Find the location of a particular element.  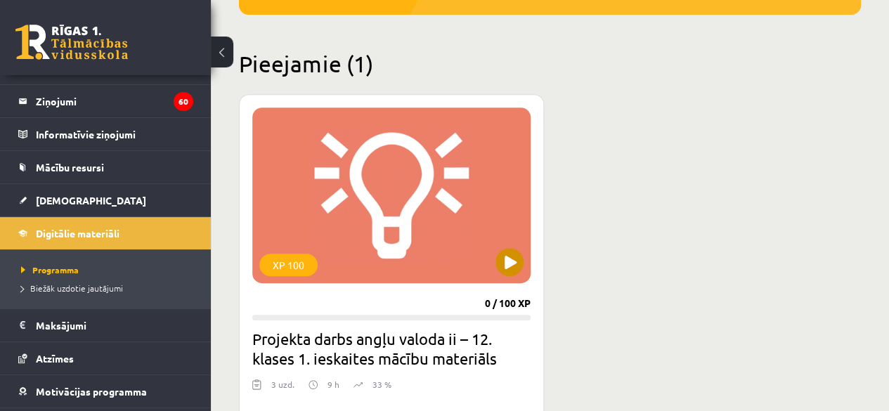

span: Motivācijas programma is located at coordinates (91, 391).